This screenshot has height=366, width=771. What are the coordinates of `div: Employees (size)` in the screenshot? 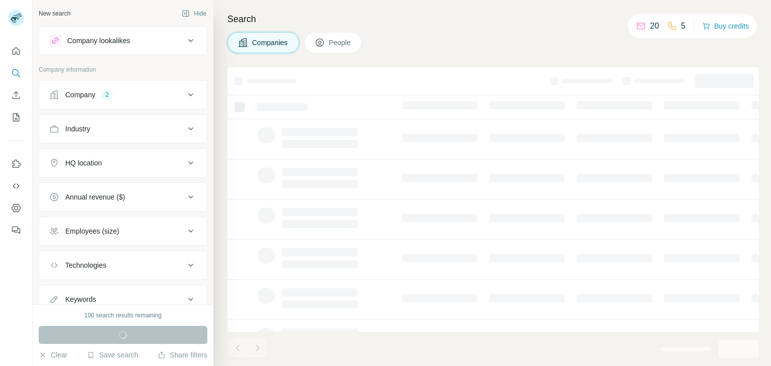 It's located at (92, 231).